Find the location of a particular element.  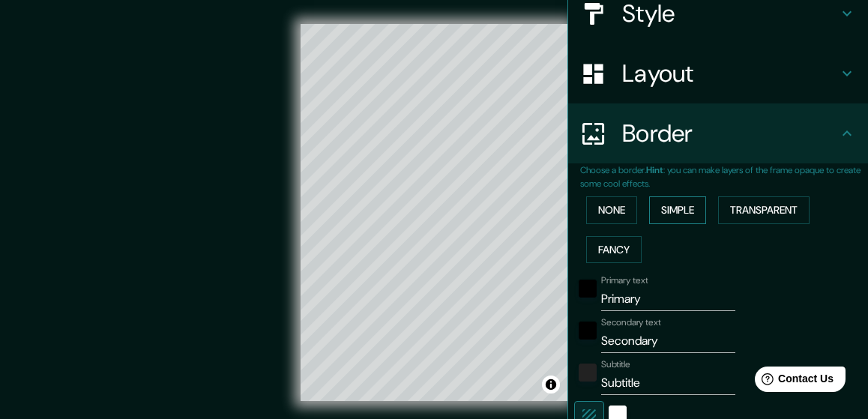

label: Primary text is located at coordinates (625, 281).